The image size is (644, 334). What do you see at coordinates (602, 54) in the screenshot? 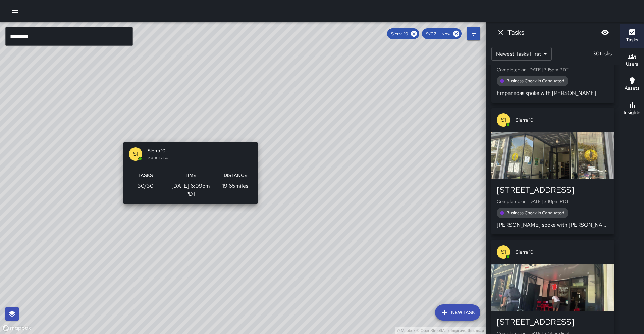
I see `p: 30 tasks` at bounding box center [602, 54].